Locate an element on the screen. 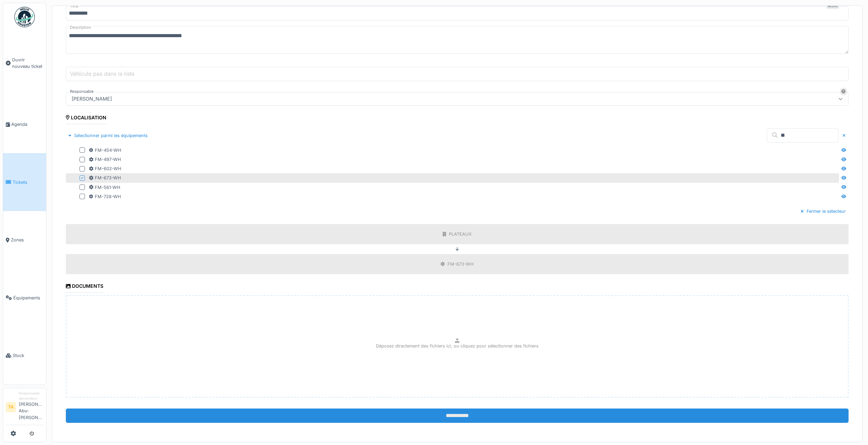 The image size is (868, 445). div: FM-728-WH is located at coordinates (105, 196).